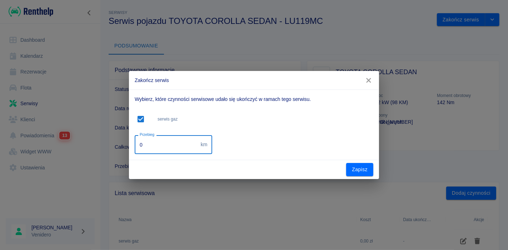  Describe the element at coordinates (147, 135) in the screenshot. I see `label: Przebieg` at that location.